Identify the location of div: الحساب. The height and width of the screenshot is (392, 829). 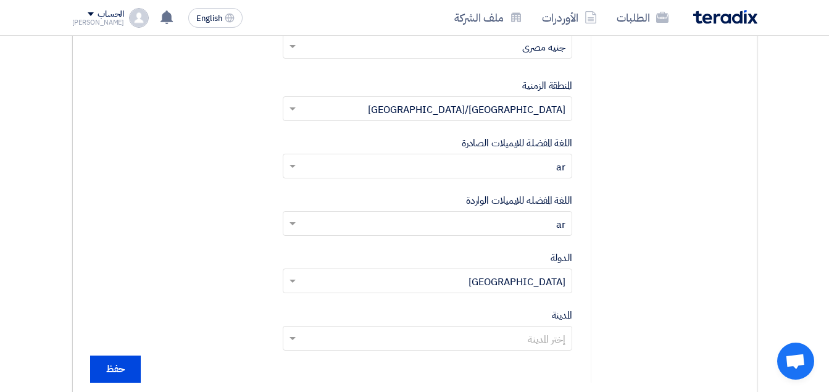
(111, 14).